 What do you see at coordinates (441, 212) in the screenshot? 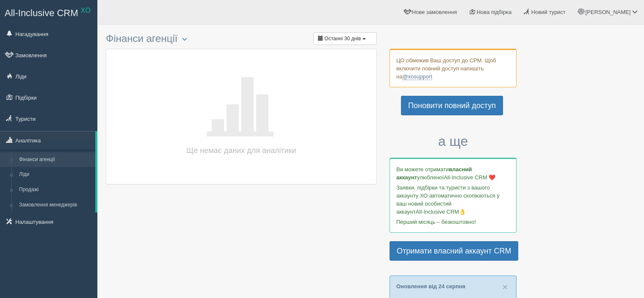
I see `span: All-Inclusive CRM👌` at bounding box center [441, 212].